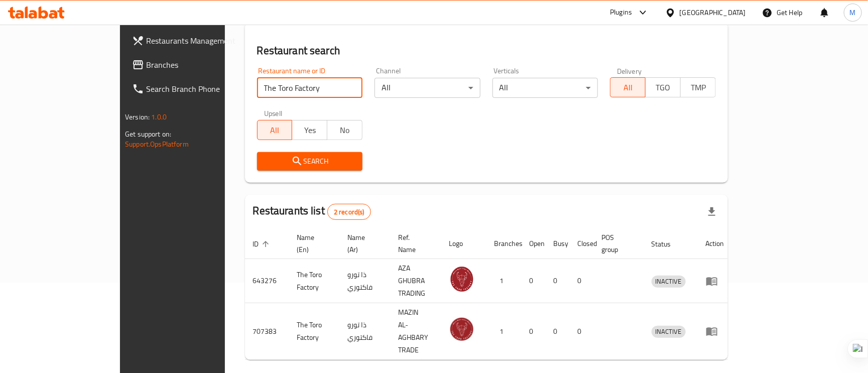  What do you see at coordinates (201, 65) in the screenshot?
I see `span: Branches` at bounding box center [201, 65].